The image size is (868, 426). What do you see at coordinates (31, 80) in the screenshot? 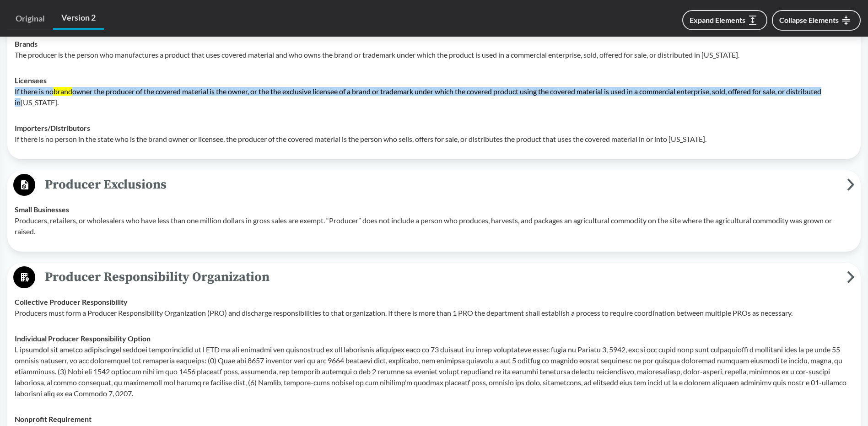
I see `strong: Licensees` at bounding box center [31, 80].